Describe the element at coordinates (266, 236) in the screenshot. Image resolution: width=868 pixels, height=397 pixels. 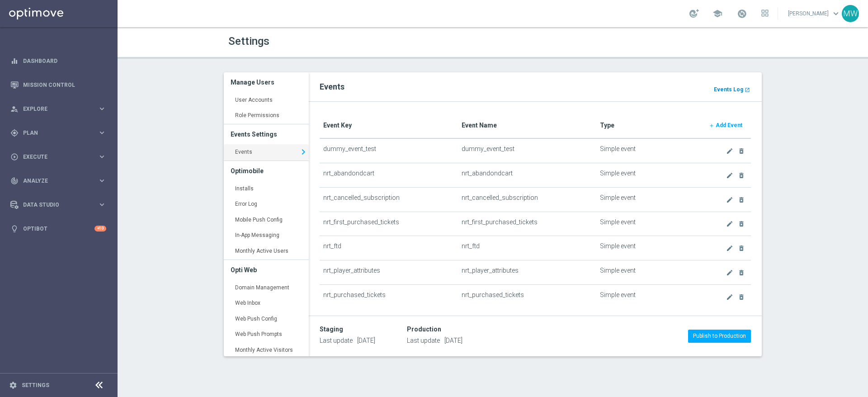
I see `a: In-App Messaging` at that location.